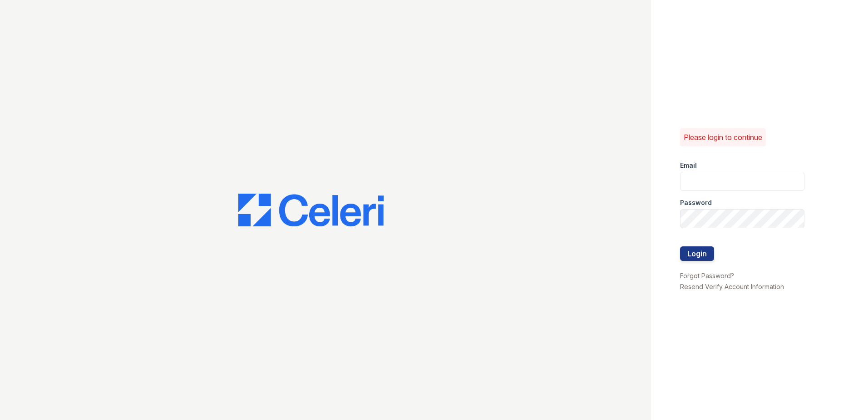  Describe the element at coordinates (707, 275) in the screenshot. I see `a: Forgot Password?` at that location.